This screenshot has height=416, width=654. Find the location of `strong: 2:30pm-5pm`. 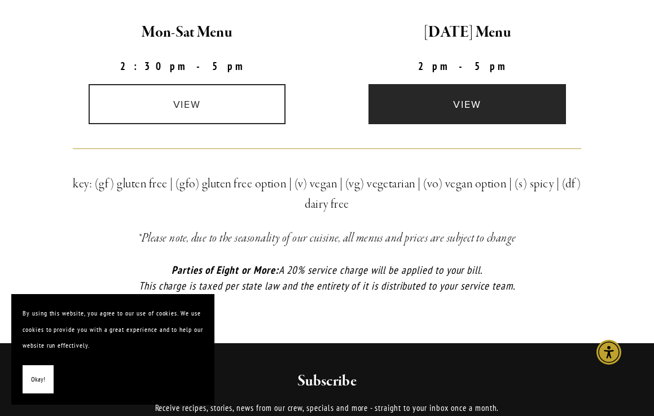

strong: 2:30pm-5pm is located at coordinates (187, 66).